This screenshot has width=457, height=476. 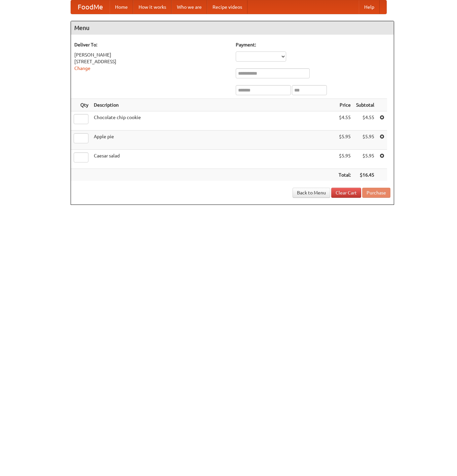 I want to click on a: Who we are, so click(x=189, y=7).